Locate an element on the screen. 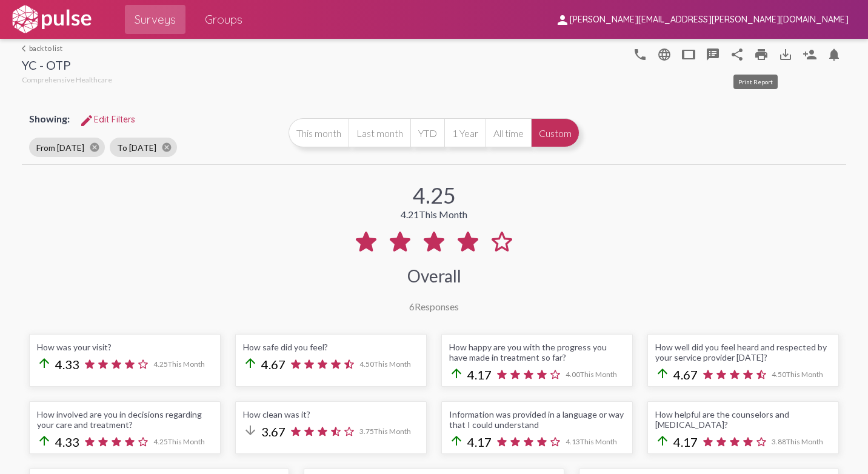 The image size is (868, 474). div: How was your visit? is located at coordinates (124, 346).